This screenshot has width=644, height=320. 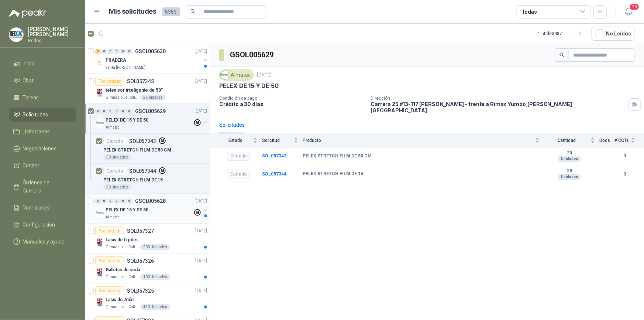 What do you see at coordinates (138, 150) in the screenshot?
I see `p: PELEX STRETCH FILM DE 50 CM` at bounding box center [138, 150].